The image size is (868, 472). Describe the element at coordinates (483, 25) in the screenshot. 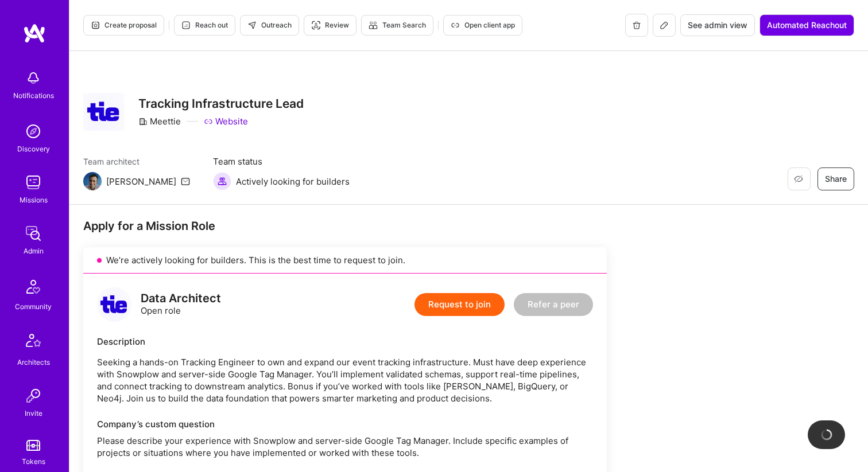

I see `button: Open client app` at that location.